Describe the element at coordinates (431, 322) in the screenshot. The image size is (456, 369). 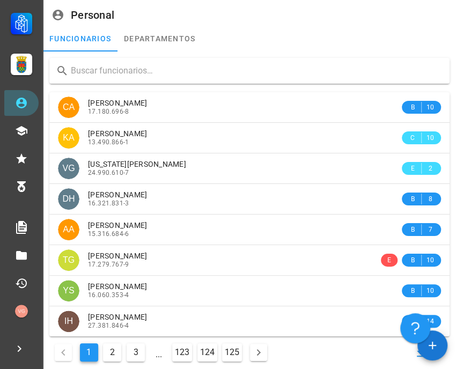
I see `span: 14` at that location.